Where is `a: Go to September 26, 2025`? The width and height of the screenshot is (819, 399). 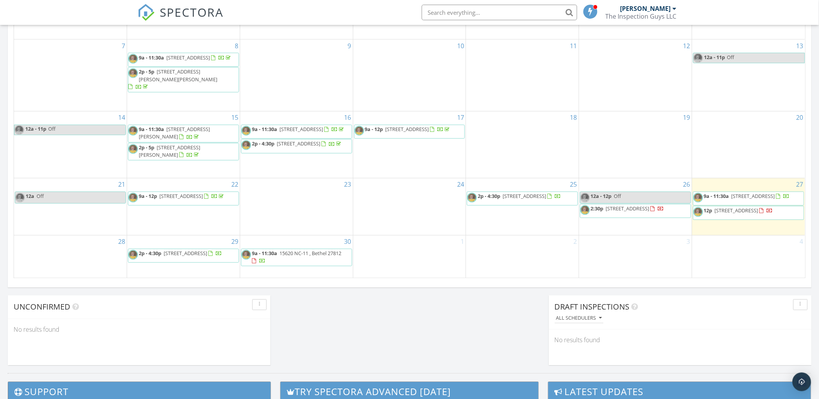
a: Go to September 26, 2025 is located at coordinates (687, 185).